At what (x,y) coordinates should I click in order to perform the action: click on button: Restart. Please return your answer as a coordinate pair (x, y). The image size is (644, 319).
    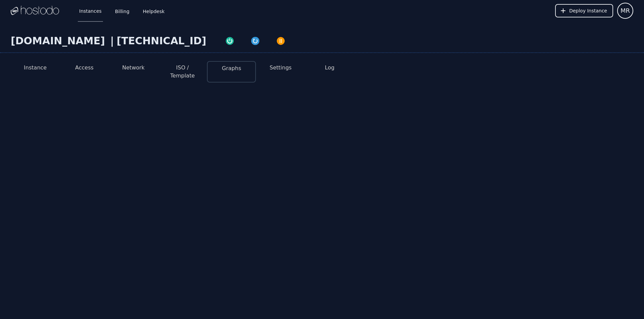
    Looking at the image, I should click on (255, 40).